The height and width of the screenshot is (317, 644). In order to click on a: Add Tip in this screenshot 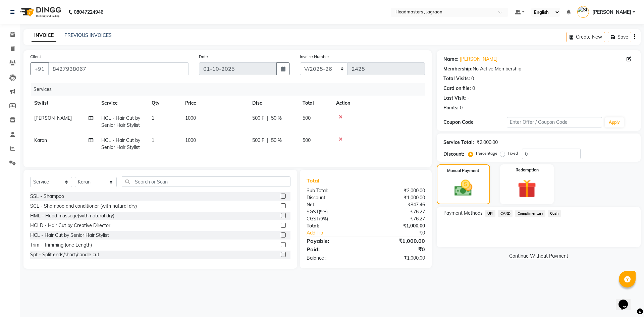, I will do `click(339, 233)`.